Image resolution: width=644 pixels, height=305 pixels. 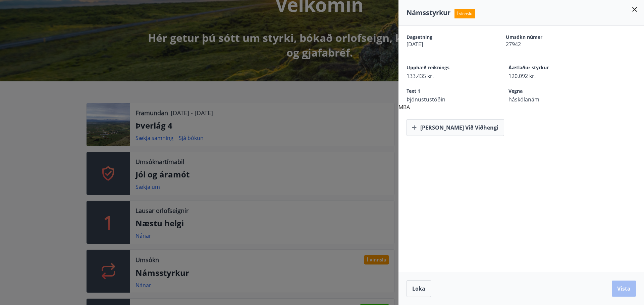 I want to click on span: Dagsetning, so click(x=444, y=37).